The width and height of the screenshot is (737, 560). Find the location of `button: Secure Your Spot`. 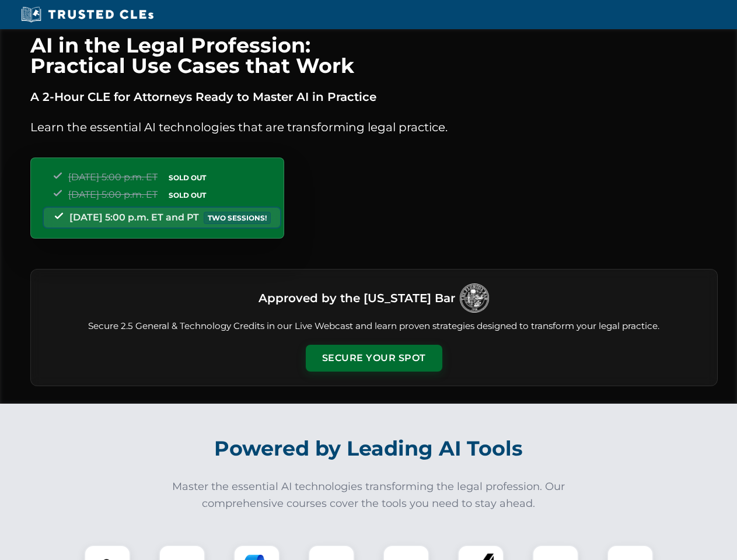

button: Secure Your Spot is located at coordinates (375, 359).